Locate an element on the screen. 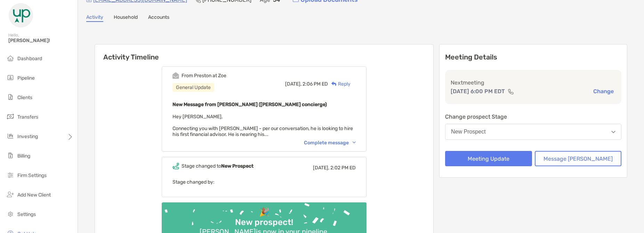  div: From Preston at Zoe is located at coordinates (204, 76).